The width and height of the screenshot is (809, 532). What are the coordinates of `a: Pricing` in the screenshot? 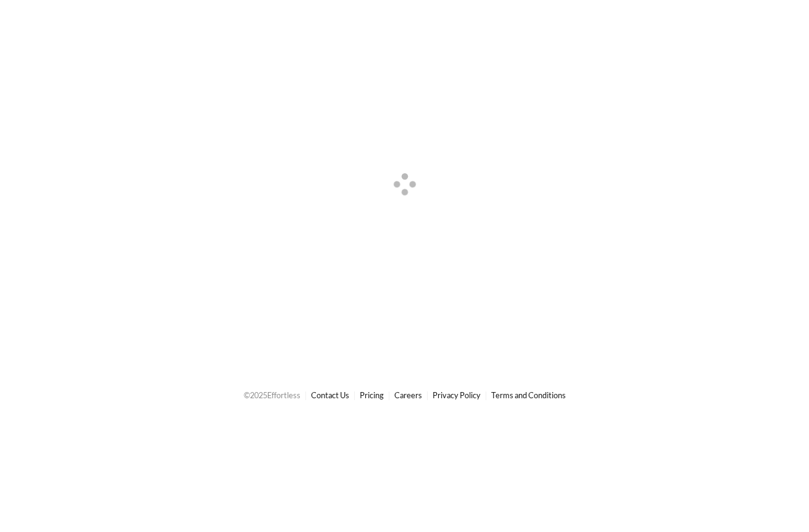 It's located at (371, 395).